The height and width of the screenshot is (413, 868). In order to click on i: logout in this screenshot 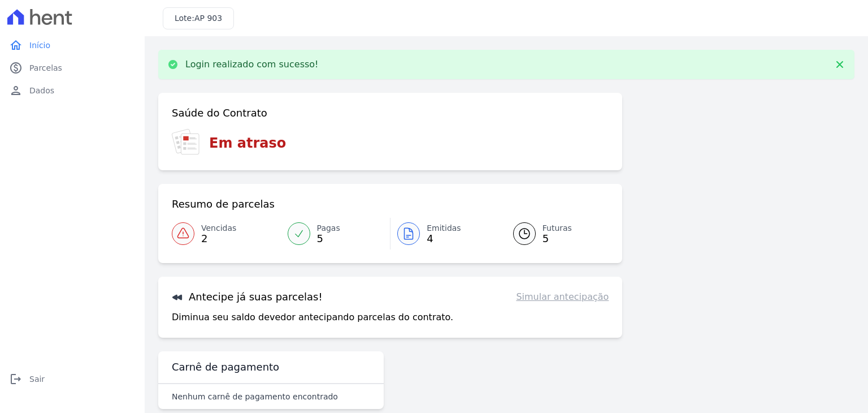, I will do `click(16, 379)`.